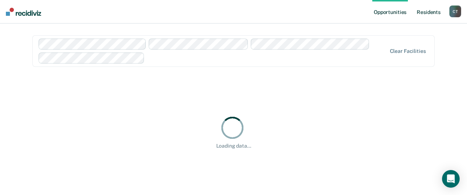 The image size is (467, 195). I want to click on div: Loading data..., so click(234, 146).